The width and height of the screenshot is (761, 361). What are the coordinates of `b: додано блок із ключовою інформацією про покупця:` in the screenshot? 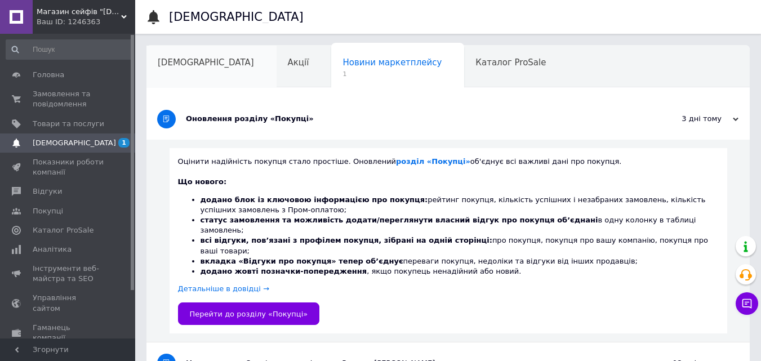 It's located at (314, 199).